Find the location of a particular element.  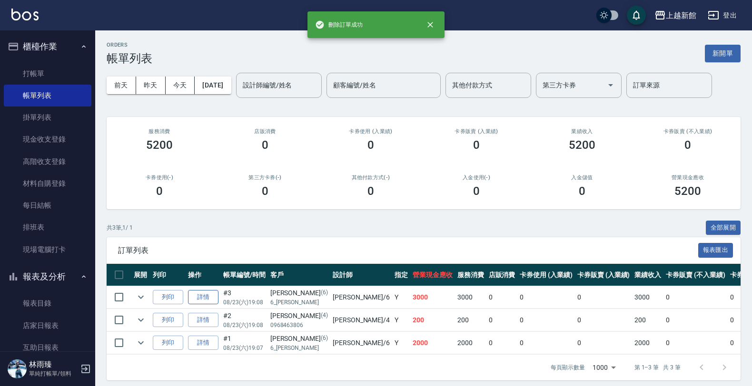

button: 前天 is located at coordinates (121, 85).